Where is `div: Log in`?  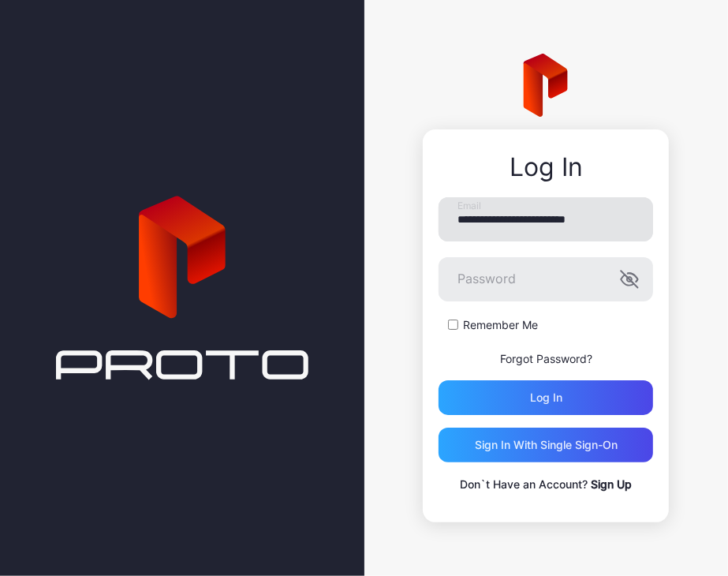 div: Log in is located at coordinates (546, 397).